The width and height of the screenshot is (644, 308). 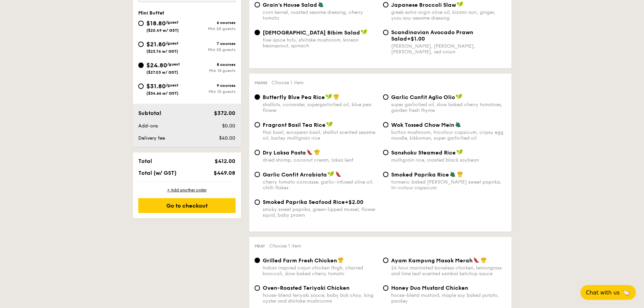 I want to click on div: + Add another order, so click(x=187, y=190).